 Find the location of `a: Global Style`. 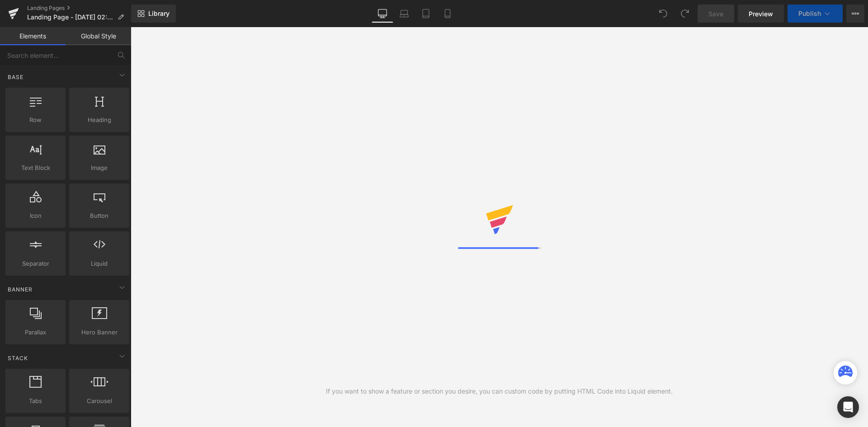

a: Global Style is located at coordinates (99, 36).